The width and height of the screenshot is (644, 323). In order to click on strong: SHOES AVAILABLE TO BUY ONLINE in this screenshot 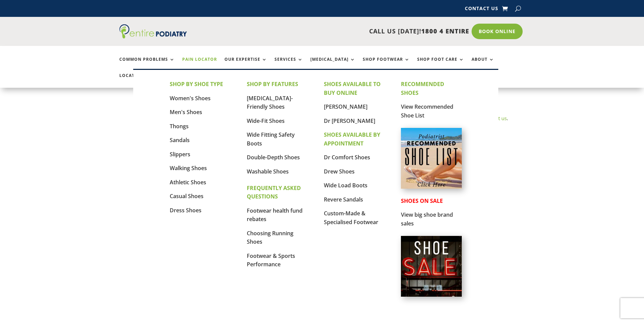, I will do `click(352, 88)`.